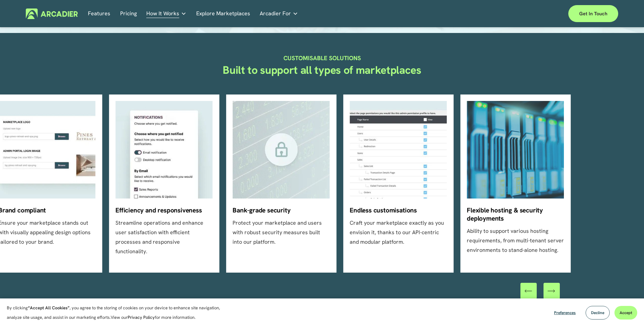  Describe the element at coordinates (593, 14) in the screenshot. I see `a: Get in touch` at that location.